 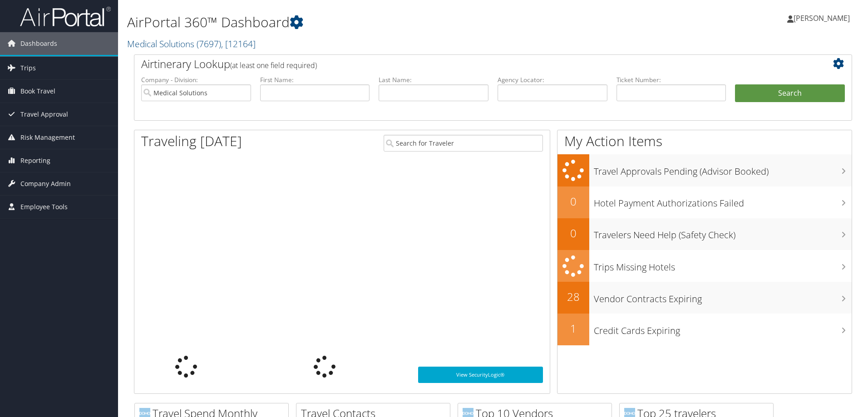 What do you see at coordinates (38, 91) in the screenshot?
I see `span: Book Travel` at bounding box center [38, 91].